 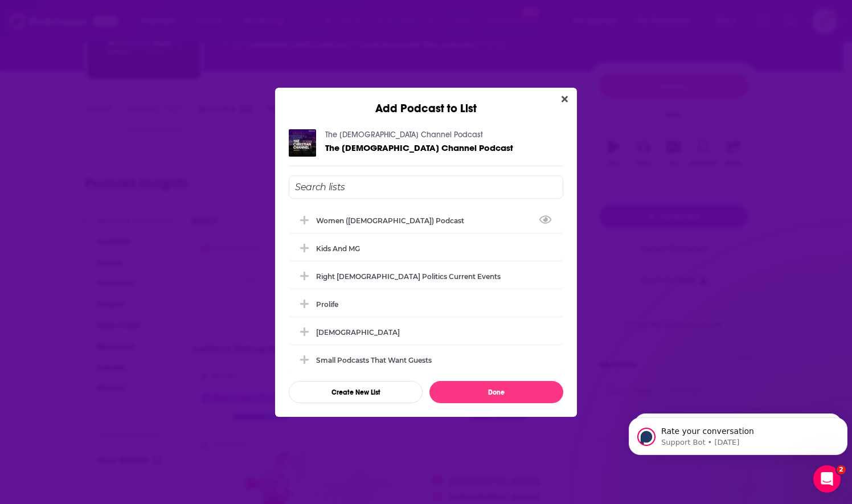 What do you see at coordinates (356, 392) in the screenshot?
I see `button: Create New List` at bounding box center [356, 392].